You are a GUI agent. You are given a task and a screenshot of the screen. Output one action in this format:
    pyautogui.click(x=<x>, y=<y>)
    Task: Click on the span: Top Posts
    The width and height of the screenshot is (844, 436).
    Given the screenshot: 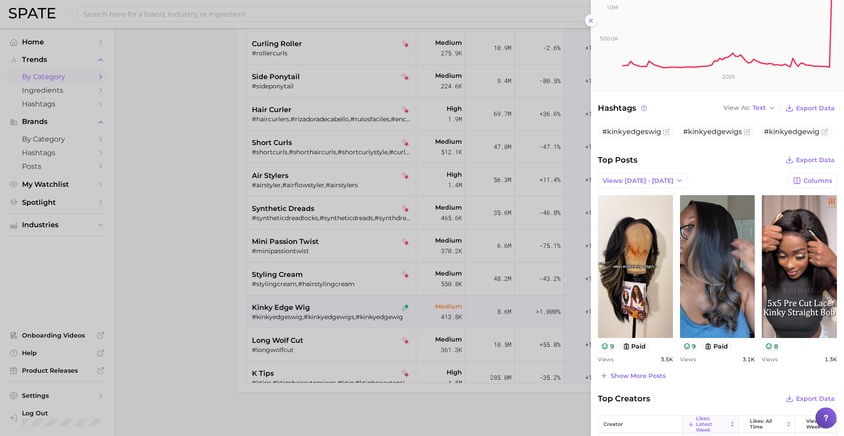 What is the action you would take?
    pyautogui.click(x=618, y=160)
    